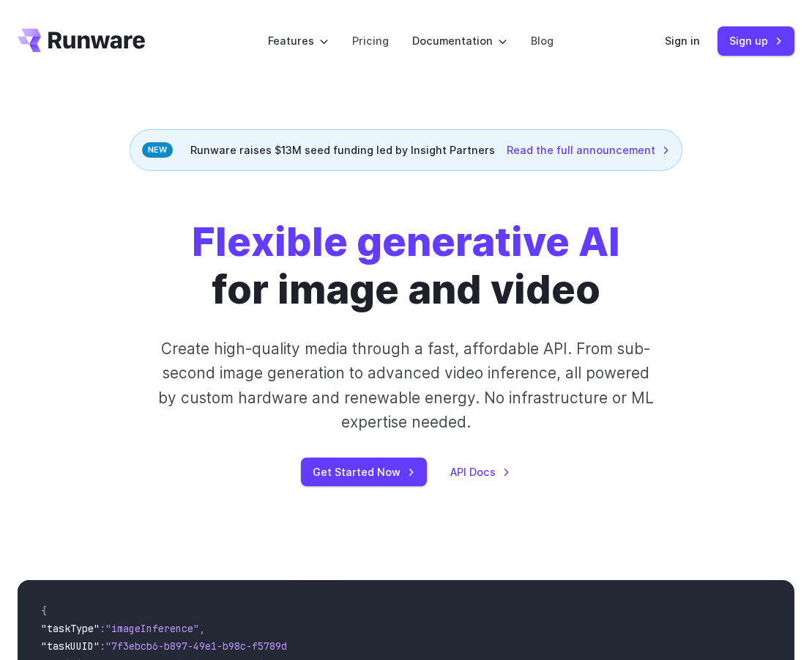 Image resolution: width=812 pixels, height=660 pixels. Describe the element at coordinates (406, 385) in the screenshot. I see `p: Create high-quality media through a fast, affordable API. From sub-second image generation to adv...` at that location.